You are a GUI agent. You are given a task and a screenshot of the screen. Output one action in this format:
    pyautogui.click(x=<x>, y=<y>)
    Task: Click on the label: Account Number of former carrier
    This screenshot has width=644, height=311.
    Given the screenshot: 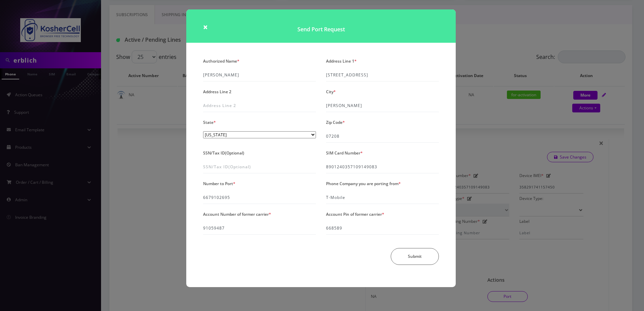 What is the action you would take?
    pyautogui.click(x=237, y=214)
    